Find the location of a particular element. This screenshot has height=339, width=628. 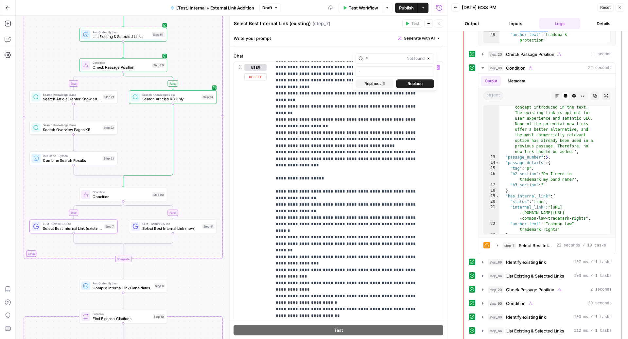

div: 20 is located at coordinates (492, 202).